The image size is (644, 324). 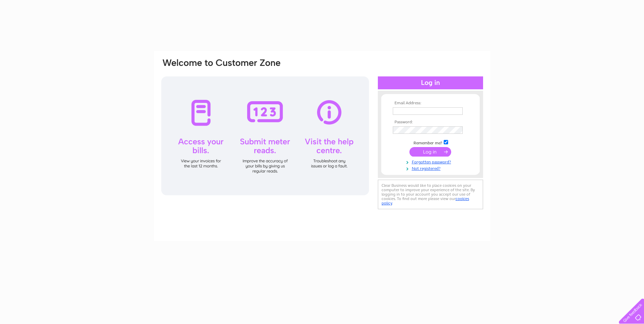 What do you see at coordinates (425, 200) in the screenshot?
I see `a: cookies policy` at bounding box center [425, 200].